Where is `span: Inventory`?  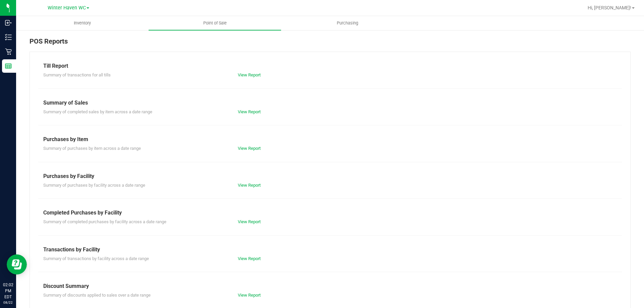 span: Inventory is located at coordinates (82, 23).